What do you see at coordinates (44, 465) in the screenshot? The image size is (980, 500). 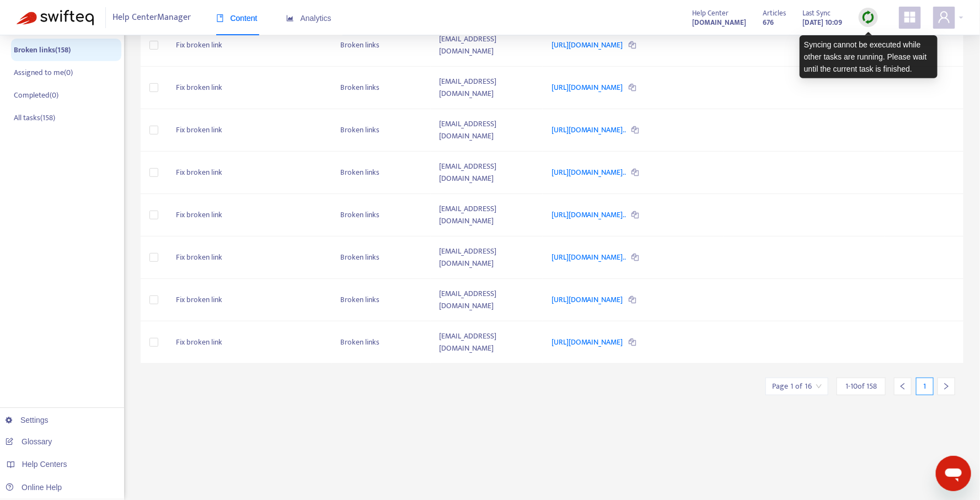 I see `span: Help Centers` at bounding box center [44, 465].